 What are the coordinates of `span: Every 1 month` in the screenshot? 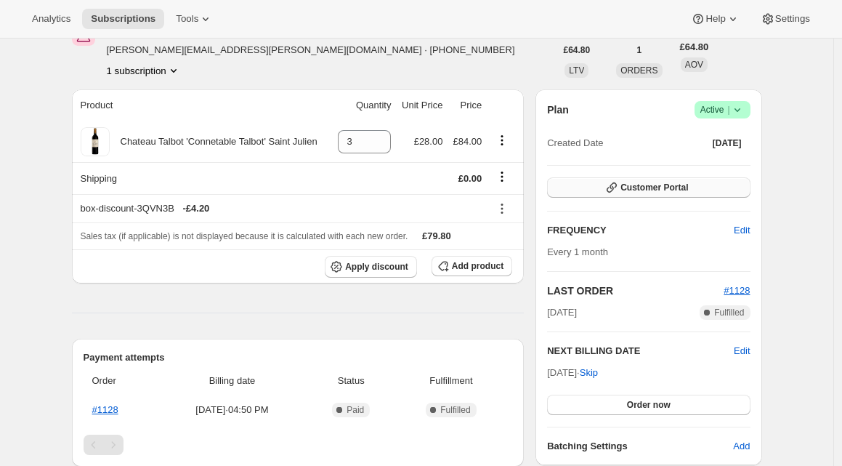 It's located at (578, 251).